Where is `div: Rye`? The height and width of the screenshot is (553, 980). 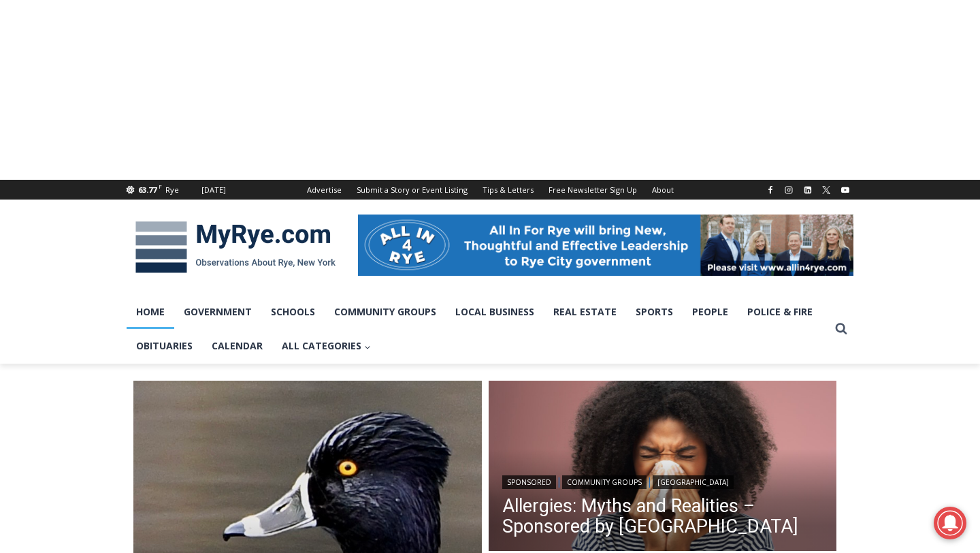 div: Rye is located at coordinates (173, 190).